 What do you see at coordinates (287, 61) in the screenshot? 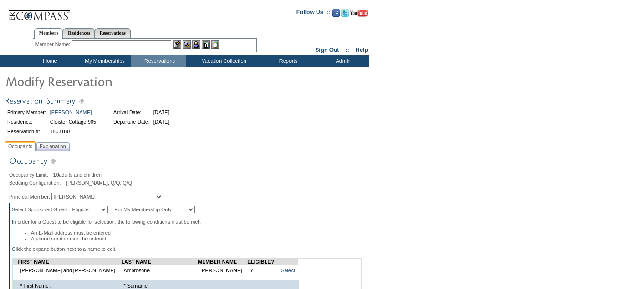
I see `td: Reports` at bounding box center [287, 61].